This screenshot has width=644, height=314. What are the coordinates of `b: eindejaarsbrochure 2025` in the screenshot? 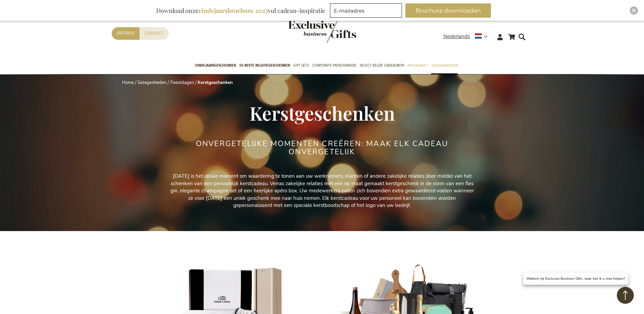 It's located at (233, 11).